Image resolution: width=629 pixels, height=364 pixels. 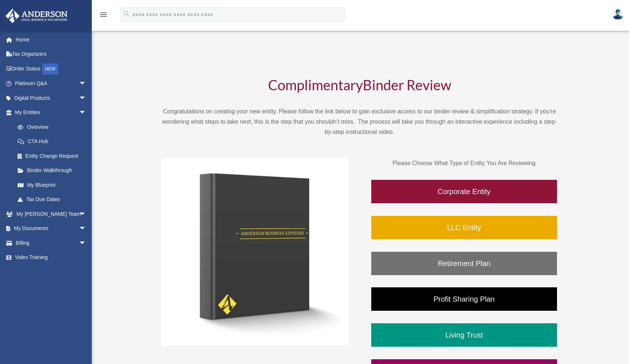 I want to click on a: Overview, so click(x=54, y=127).